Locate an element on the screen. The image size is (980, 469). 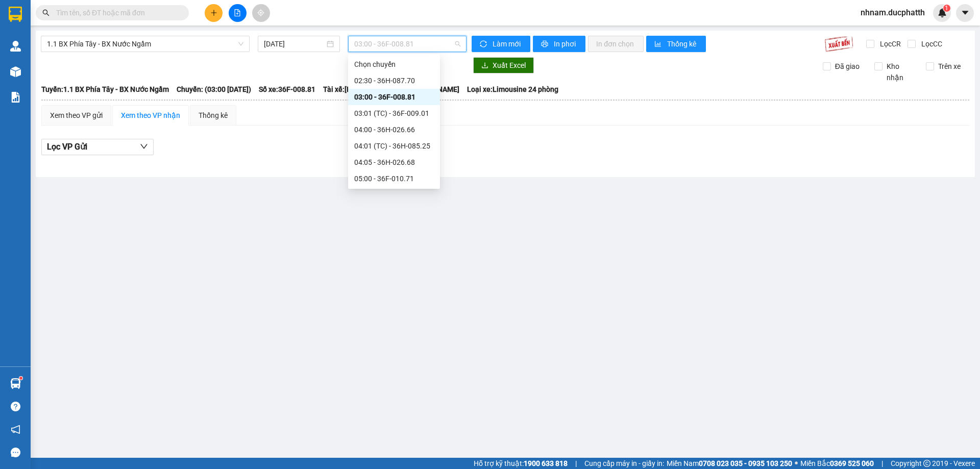
span: question-circle is located at coordinates (15, 406).